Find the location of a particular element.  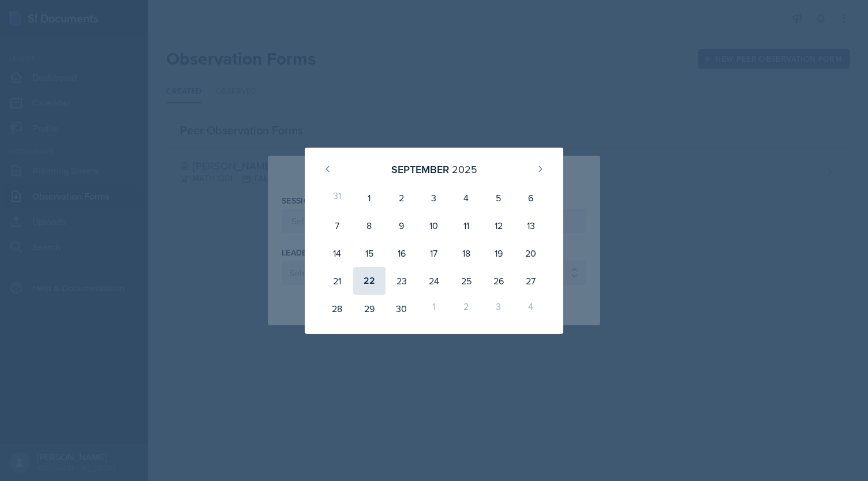

div: 24 is located at coordinates (434, 281).